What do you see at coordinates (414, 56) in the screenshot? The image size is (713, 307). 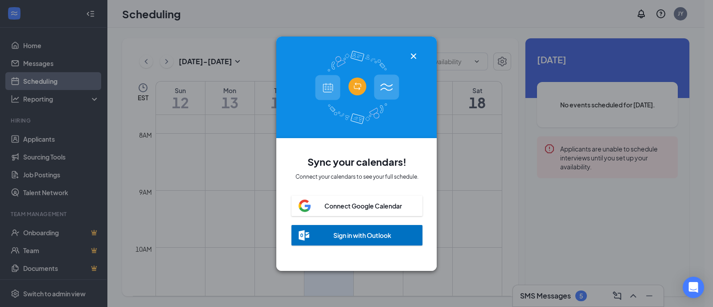 I see `button: Close` at bounding box center [414, 56].